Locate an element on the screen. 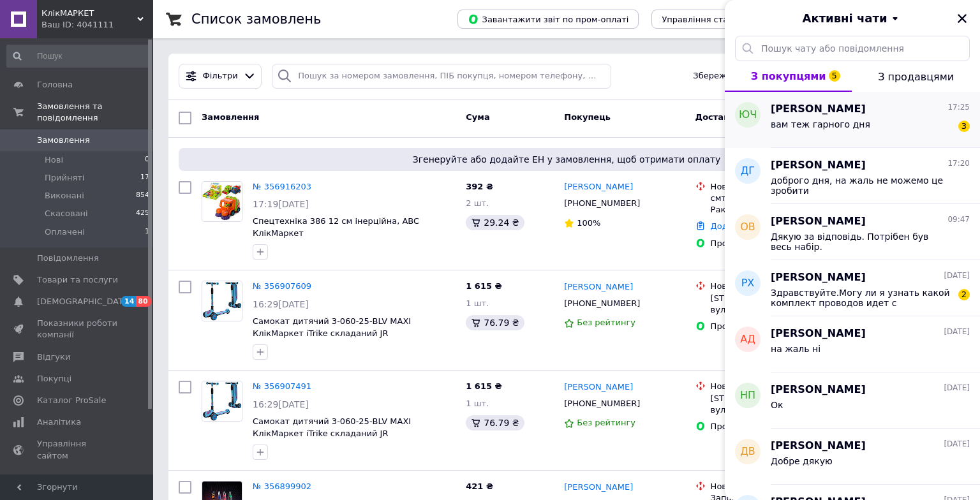 This screenshot has width=980, height=500. span: Фільтри is located at coordinates (220, 76).